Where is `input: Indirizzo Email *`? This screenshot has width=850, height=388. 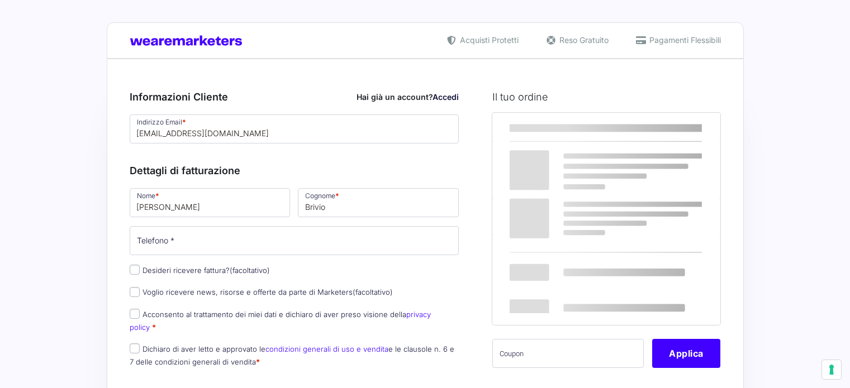
input: Indirizzo Email * is located at coordinates (295, 129).